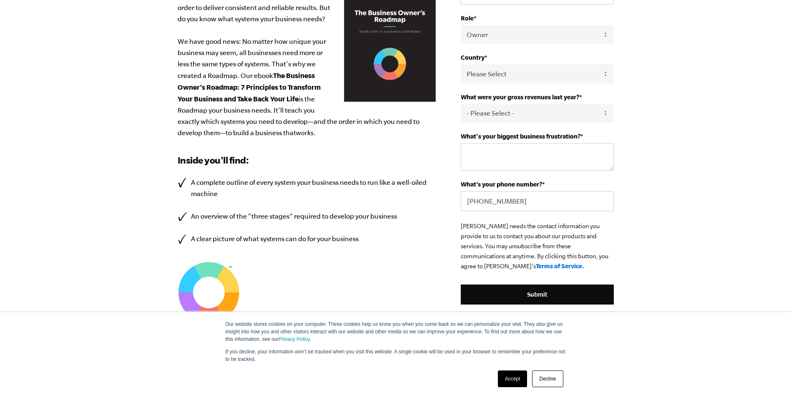 This screenshot has width=791, height=398. I want to click on p: If you decline, your information won’t be tracked when you visit this website. A single cookie wi..., so click(395, 355).